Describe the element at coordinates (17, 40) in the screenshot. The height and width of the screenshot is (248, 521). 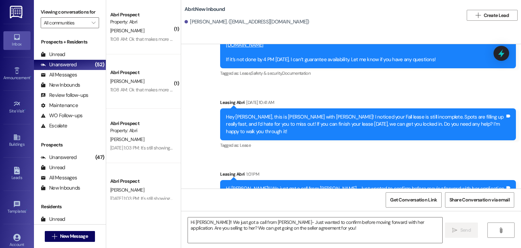
I see `a: Inbox` at that location.